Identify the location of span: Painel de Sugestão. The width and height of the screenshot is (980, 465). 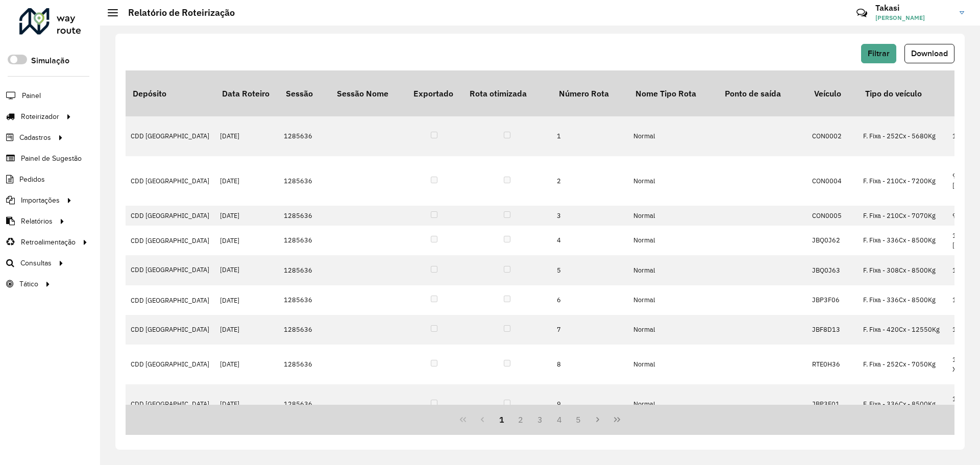
(51, 158).